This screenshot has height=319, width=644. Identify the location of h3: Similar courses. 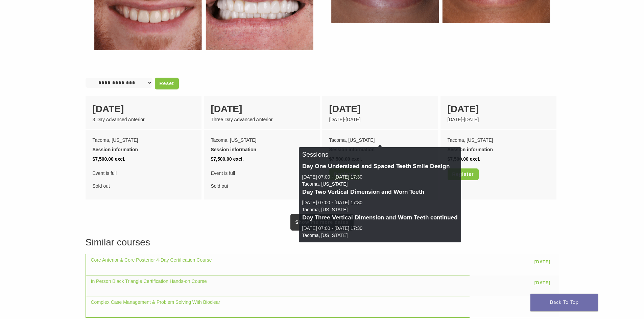
(322, 242).